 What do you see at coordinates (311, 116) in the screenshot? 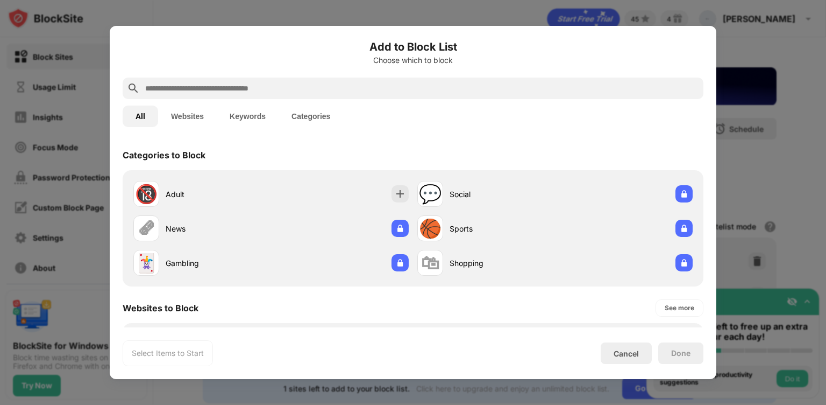
I see `button: Categories` at bounding box center [311, 116].